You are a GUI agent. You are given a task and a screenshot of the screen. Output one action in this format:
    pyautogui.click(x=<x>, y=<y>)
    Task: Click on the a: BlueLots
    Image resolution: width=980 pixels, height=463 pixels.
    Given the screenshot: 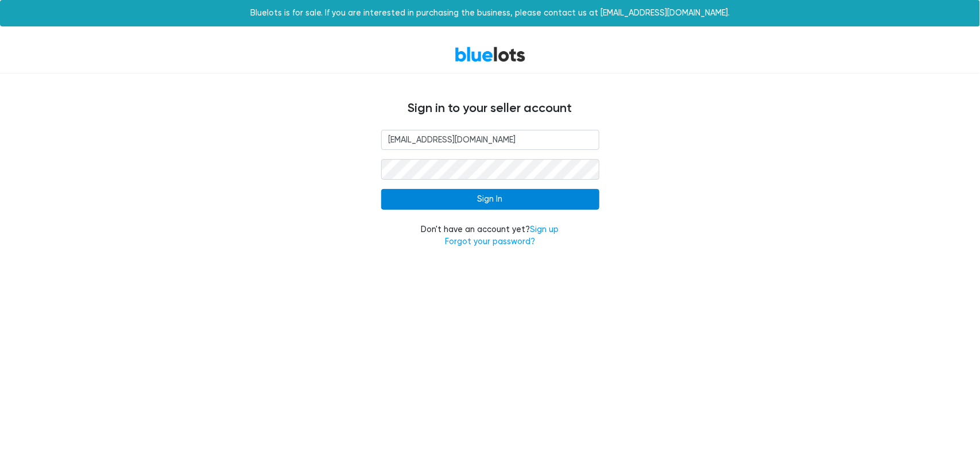 What is the action you would take?
    pyautogui.click(x=490, y=54)
    